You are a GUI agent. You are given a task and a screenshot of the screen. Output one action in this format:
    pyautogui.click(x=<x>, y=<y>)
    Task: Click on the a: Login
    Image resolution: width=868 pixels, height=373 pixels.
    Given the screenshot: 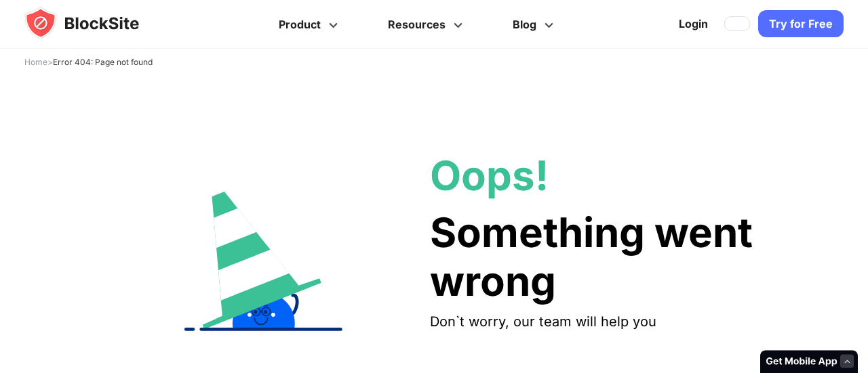 What is the action you would take?
    pyautogui.click(x=694, y=25)
    